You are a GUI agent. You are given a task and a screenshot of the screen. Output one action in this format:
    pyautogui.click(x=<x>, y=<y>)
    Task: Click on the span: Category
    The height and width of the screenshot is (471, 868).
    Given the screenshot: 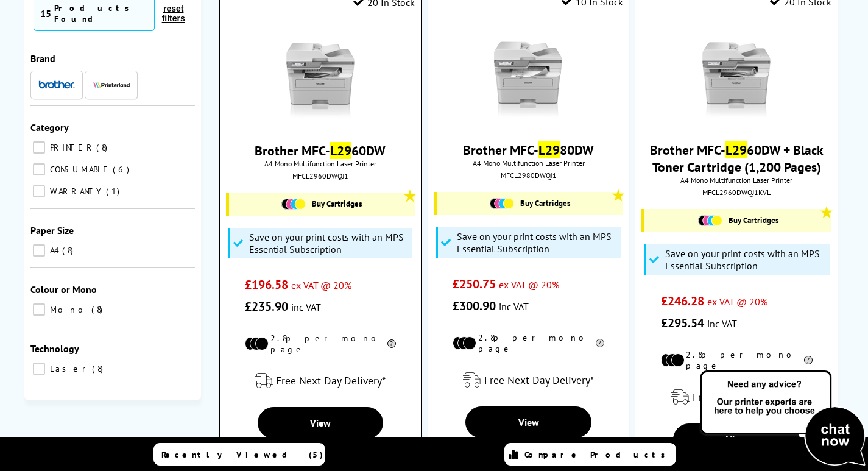 What is the action you would take?
    pyautogui.click(x=49, y=127)
    